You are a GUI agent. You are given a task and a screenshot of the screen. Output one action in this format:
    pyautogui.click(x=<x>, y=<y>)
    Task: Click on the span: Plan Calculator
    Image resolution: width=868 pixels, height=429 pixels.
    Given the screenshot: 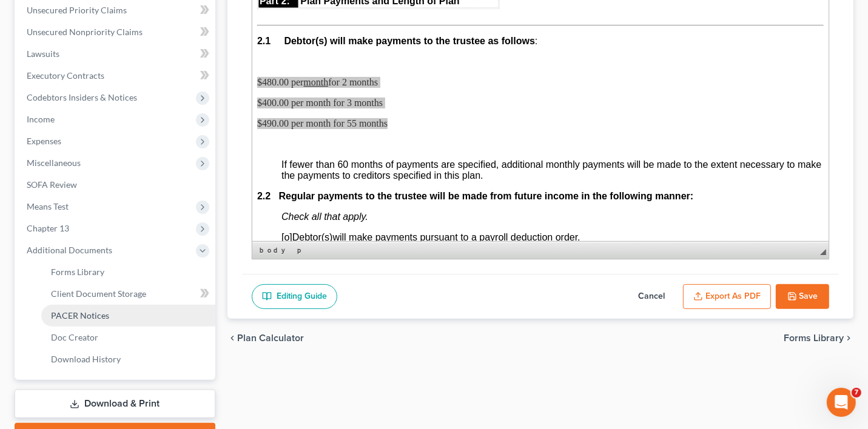 What is the action you would take?
    pyautogui.click(x=271, y=338)
    